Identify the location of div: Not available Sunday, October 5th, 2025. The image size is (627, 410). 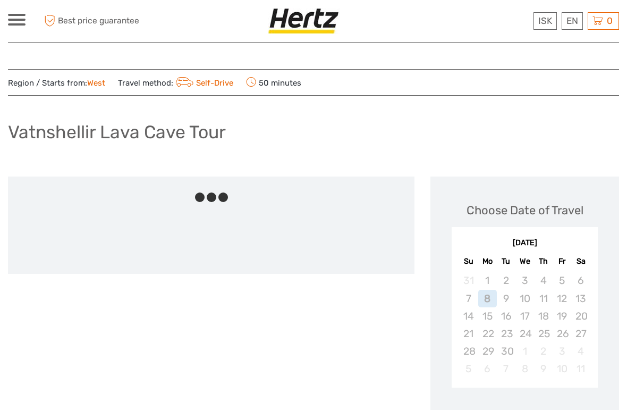
(468, 368).